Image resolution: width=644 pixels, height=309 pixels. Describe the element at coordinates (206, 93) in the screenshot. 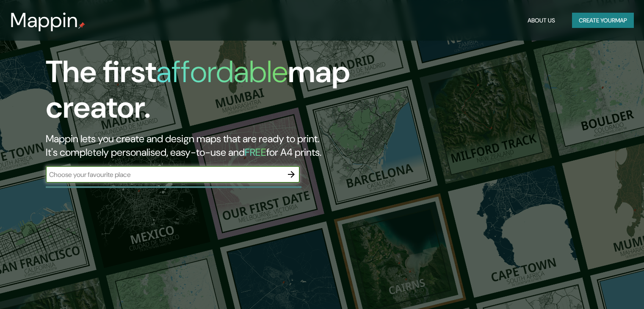

I see `h1: The first map creator.` at that location.